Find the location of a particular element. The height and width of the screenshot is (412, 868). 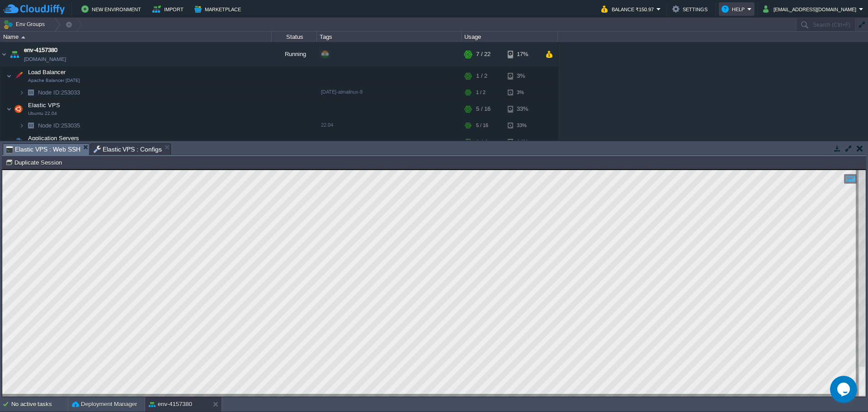

a: Node ID:253035 is located at coordinates (59, 125).